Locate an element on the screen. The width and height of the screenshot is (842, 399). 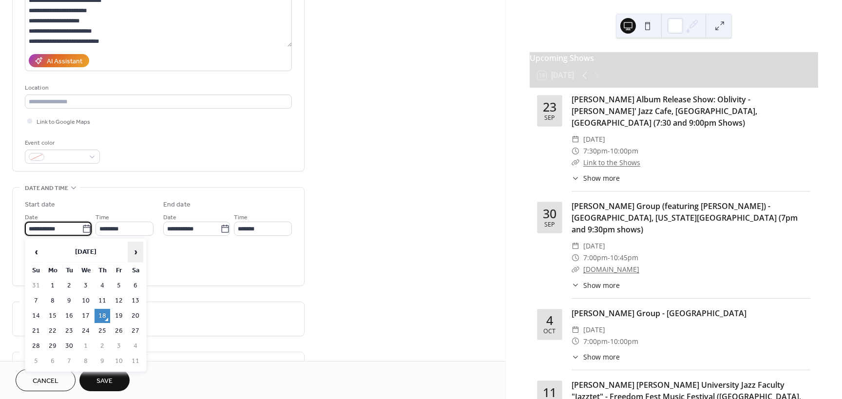
td: 31 is located at coordinates (36, 285).